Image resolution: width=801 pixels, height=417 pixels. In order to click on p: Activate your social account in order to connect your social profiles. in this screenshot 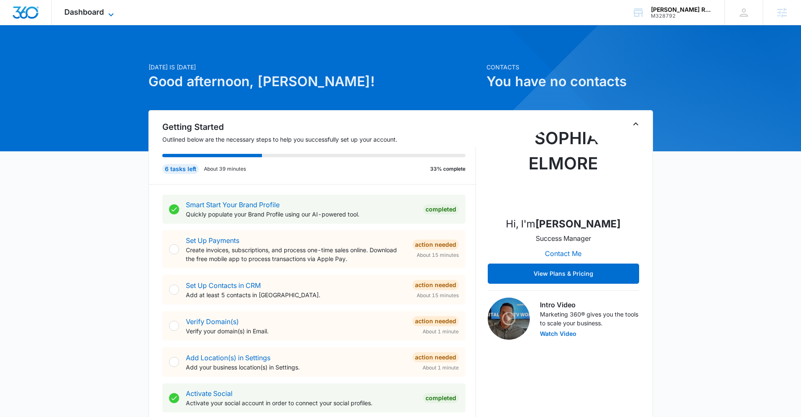, I will do `click(301, 403)`.